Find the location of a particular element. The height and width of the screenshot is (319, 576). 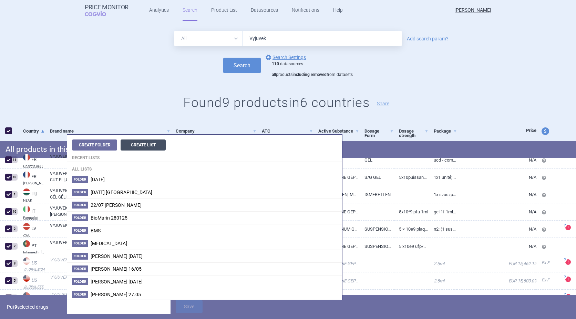

abbr: VA OPAL FSS — US Department of Veteran Affairs (VA), Office of Procurement, Acquisition and Logis... is located at coordinates (34, 286).